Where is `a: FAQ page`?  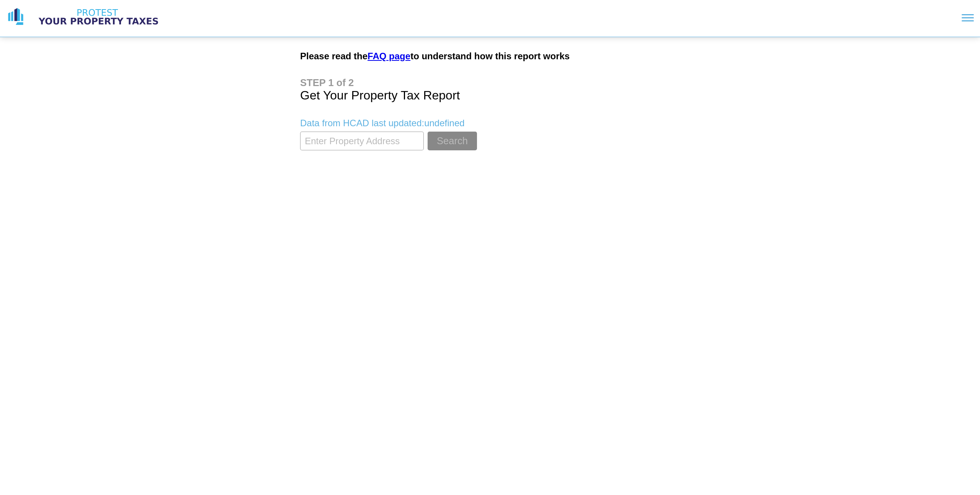
a: FAQ page is located at coordinates (389, 56).